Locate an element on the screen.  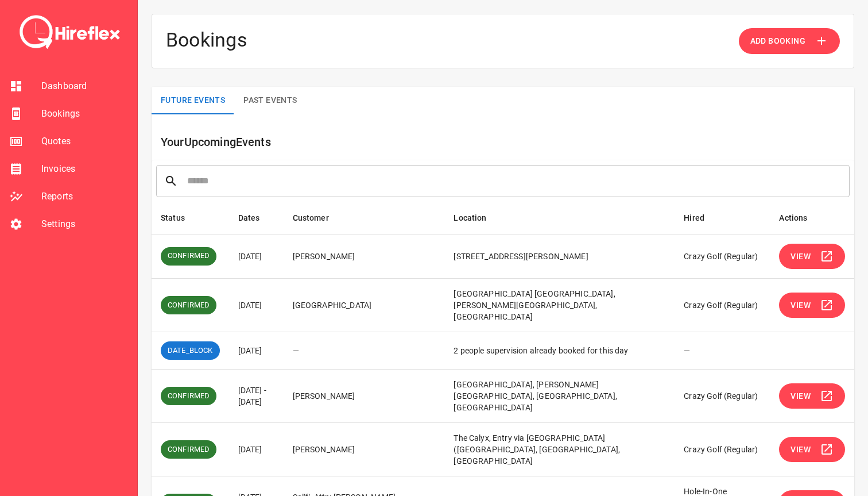
span: Dashboard is located at coordinates (84, 86).